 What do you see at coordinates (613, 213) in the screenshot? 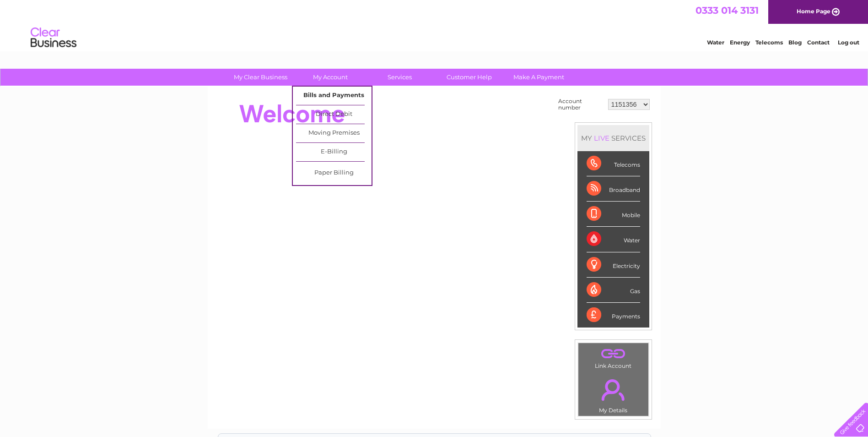
I see `div: Mobile` at bounding box center [613, 213].